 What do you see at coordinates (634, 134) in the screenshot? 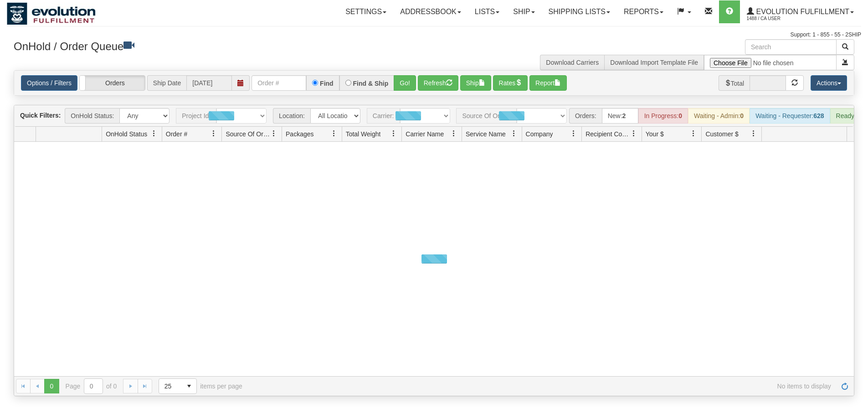
I see `a: Recipient Country filter column settings` at bounding box center [634, 134].